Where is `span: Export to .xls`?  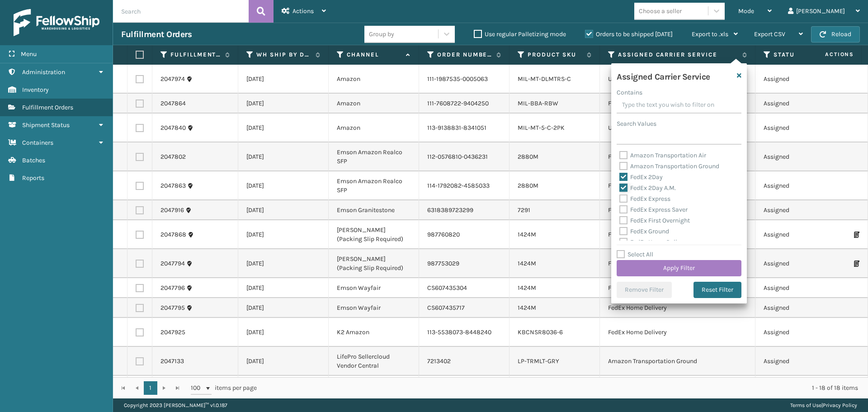
span: Export to .xls is located at coordinates (710, 34).